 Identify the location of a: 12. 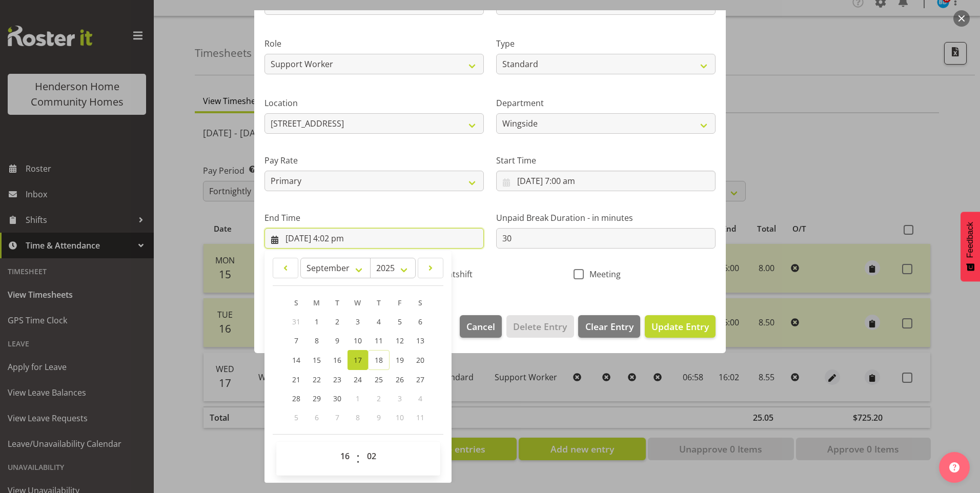
(400, 340).